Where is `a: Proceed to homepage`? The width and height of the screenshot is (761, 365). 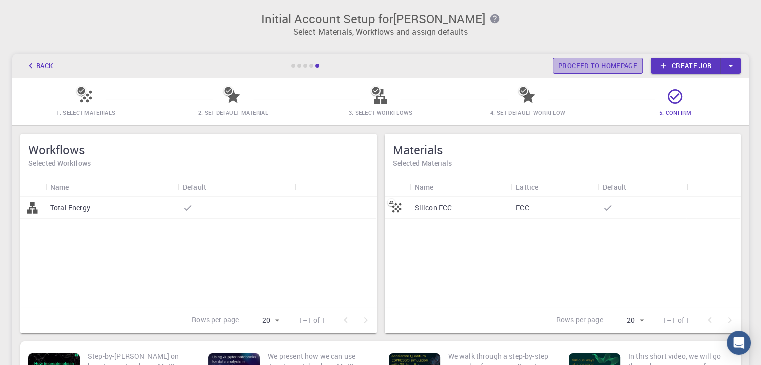 a: Proceed to homepage is located at coordinates (598, 66).